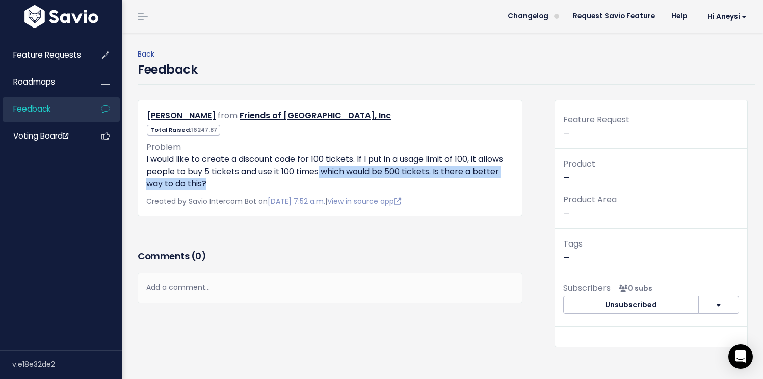 The height and width of the screenshot is (379, 763). Describe the element at coordinates (184, 130) in the screenshot. I see `span: Total Raised:` at that location.